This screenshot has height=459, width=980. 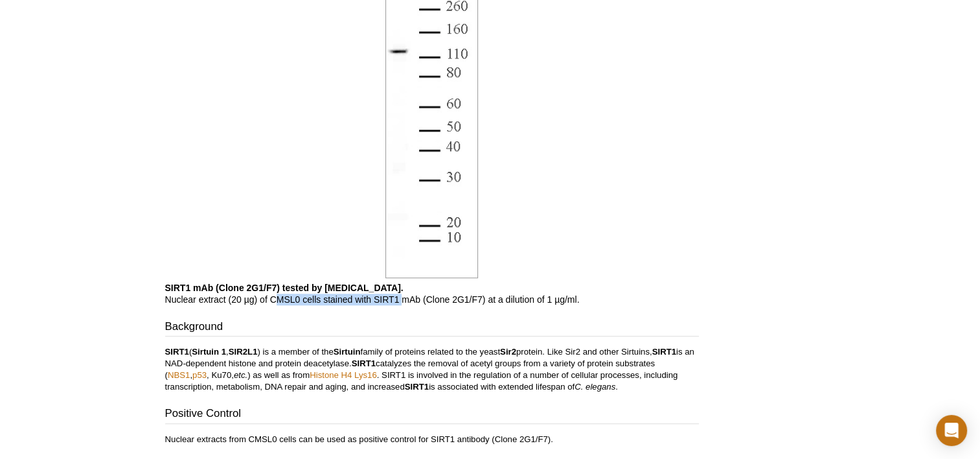 I want to click on h3: Positive Control, so click(x=432, y=415).